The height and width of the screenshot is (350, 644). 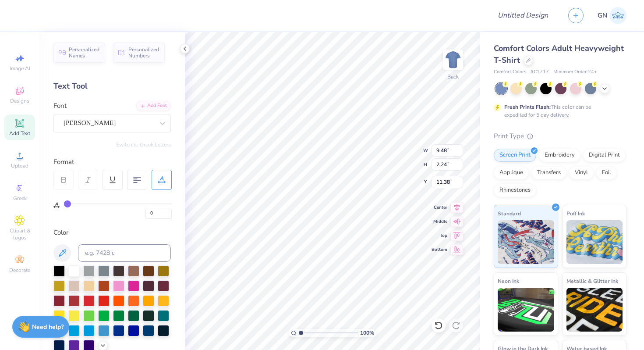 I want to click on span: Comfort Colors, so click(x=510, y=72).